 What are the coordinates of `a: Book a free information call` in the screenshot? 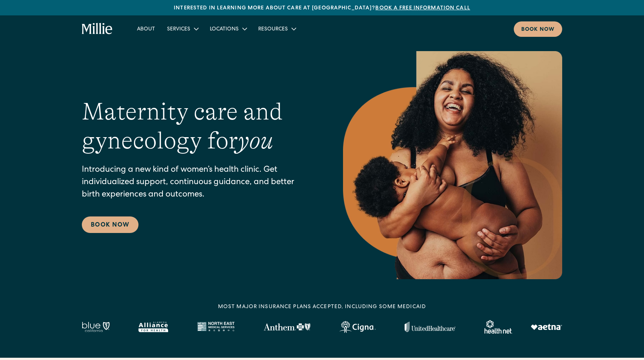 It's located at (423, 8).